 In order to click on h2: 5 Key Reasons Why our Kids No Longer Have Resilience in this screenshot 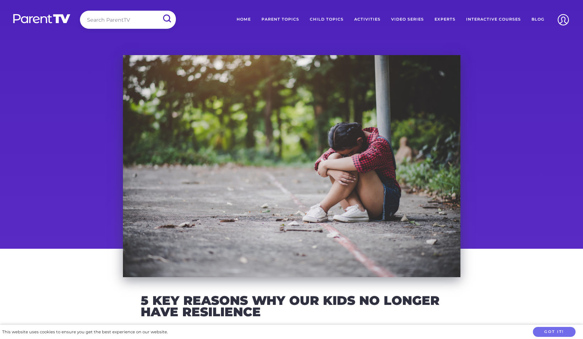, I will do `click(291, 306)`.